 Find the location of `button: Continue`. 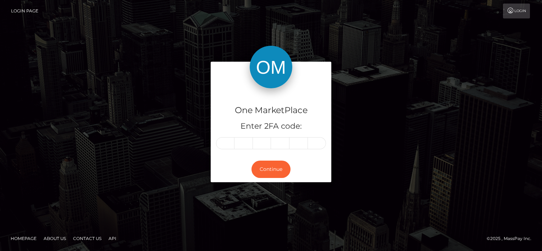

button: Continue is located at coordinates (271, 169).